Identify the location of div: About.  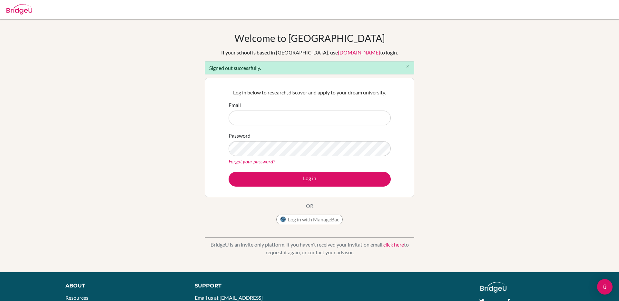
(123, 286).